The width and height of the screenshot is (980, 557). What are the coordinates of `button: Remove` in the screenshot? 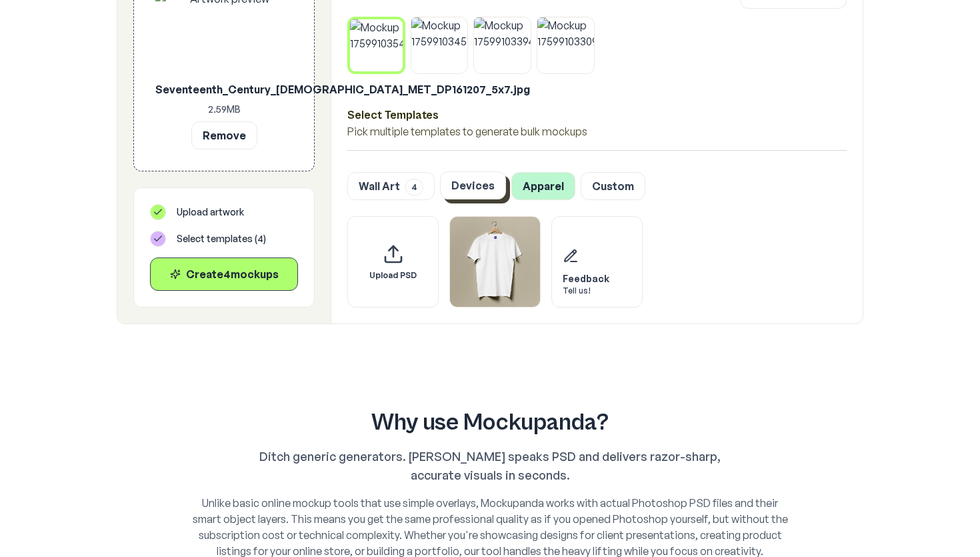 It's located at (224, 135).